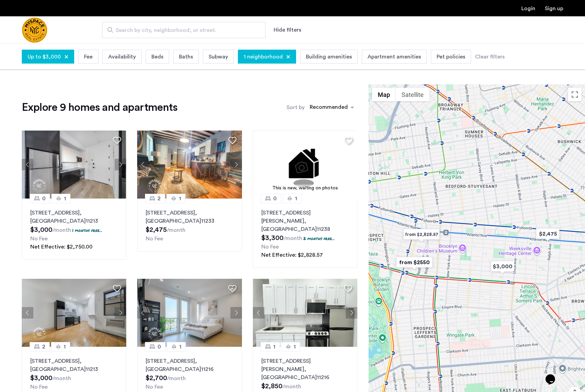 This screenshot has width=585, height=392. Describe the element at coordinates (394, 57) in the screenshot. I see `span: Apartment amenities` at that location.